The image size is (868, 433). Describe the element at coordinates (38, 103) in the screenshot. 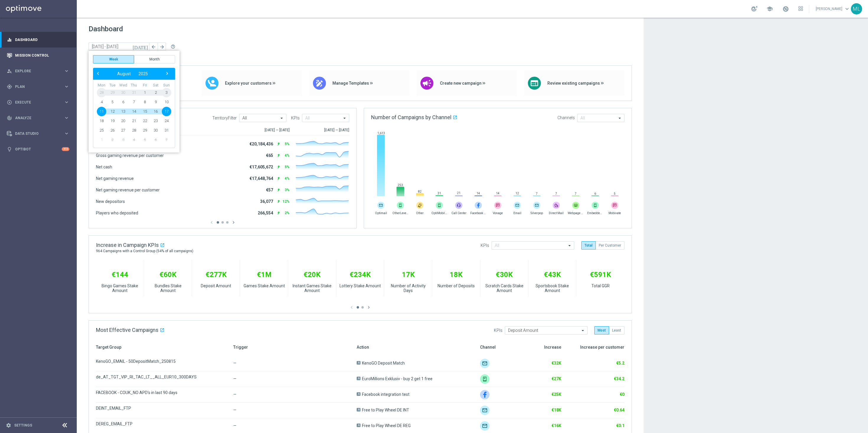

I see `button: play_circle_outline Execute keyboard_arrow_right` at that location.